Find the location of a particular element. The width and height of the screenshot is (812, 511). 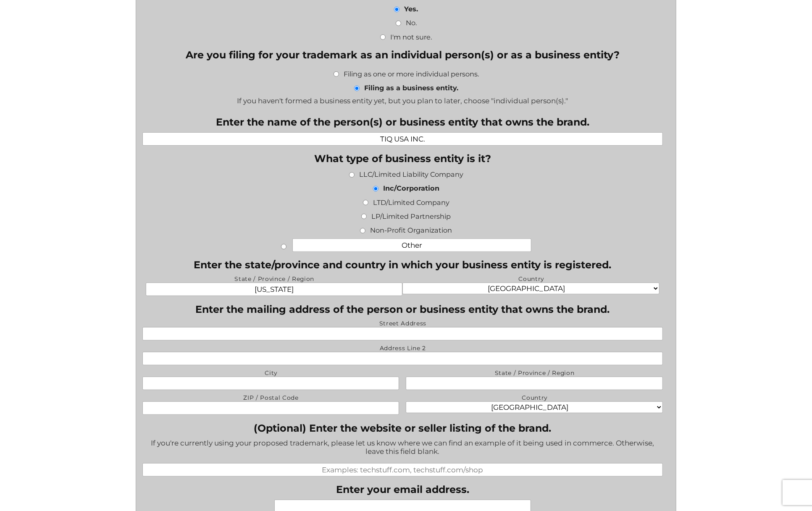

div: If you're currently using your proposed trademark, please let us know where we can find an exampl... is located at coordinates (402, 449).